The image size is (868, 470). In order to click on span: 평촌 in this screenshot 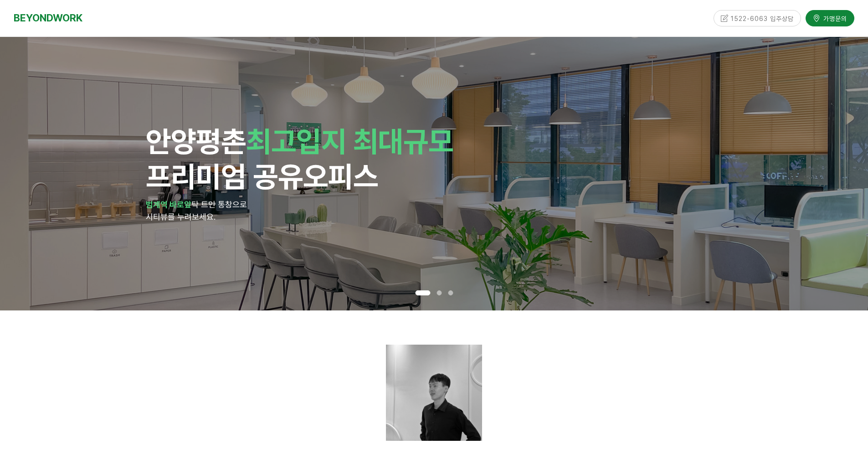, I will do `click(221, 141)`.